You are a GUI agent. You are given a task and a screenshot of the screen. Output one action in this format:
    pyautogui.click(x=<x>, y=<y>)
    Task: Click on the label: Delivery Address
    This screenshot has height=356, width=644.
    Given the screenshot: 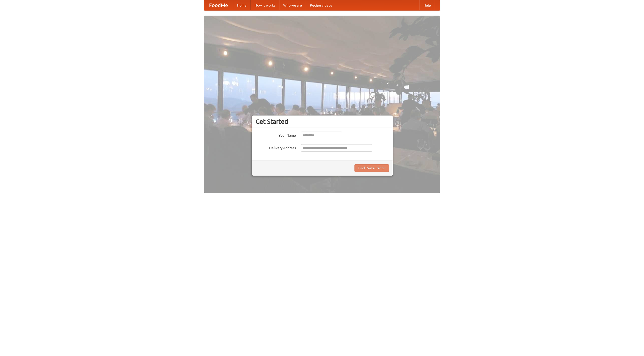 What is the action you would take?
    pyautogui.click(x=276, y=147)
    